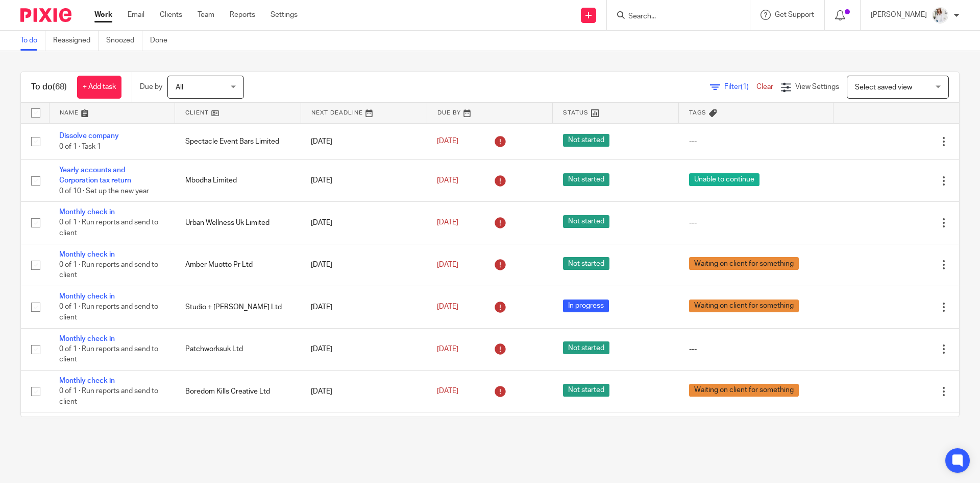 The width and height of the screenshot is (980, 483). I want to click on h1: To do, so click(49, 87).